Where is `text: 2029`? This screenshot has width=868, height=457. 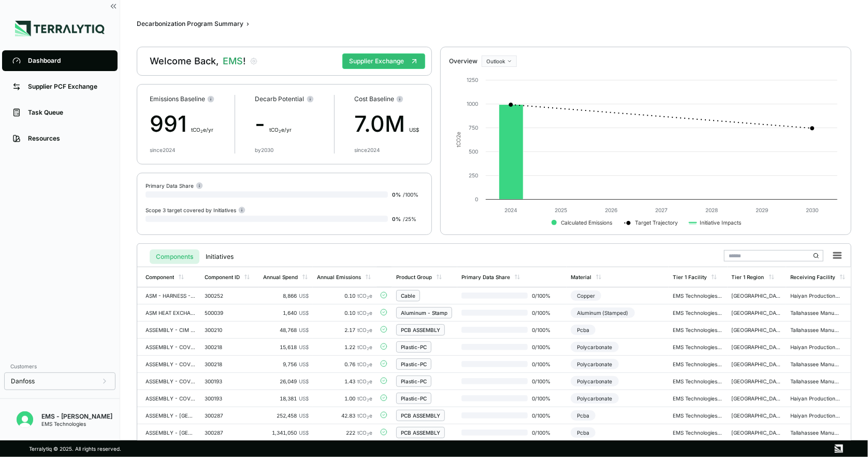
text: 2029 is located at coordinates (763, 210).